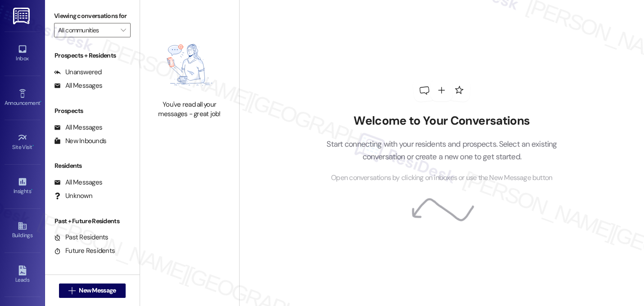 This screenshot has width=644, height=306. What do you see at coordinates (92, 16) in the screenshot?
I see `label: Viewing conversations for` at bounding box center [92, 16].